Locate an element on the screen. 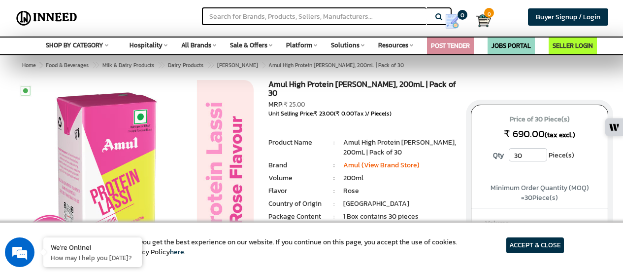  span: Milk & Dairy Products is located at coordinates (128, 65).